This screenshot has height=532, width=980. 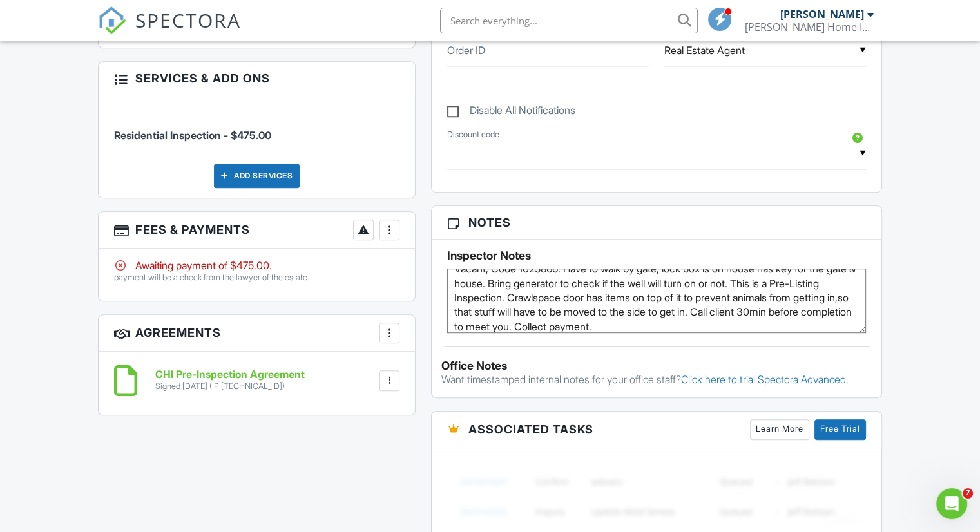 What do you see at coordinates (257, 129) in the screenshot?
I see `li: Service: Residential Inspection` at bounding box center [257, 129].